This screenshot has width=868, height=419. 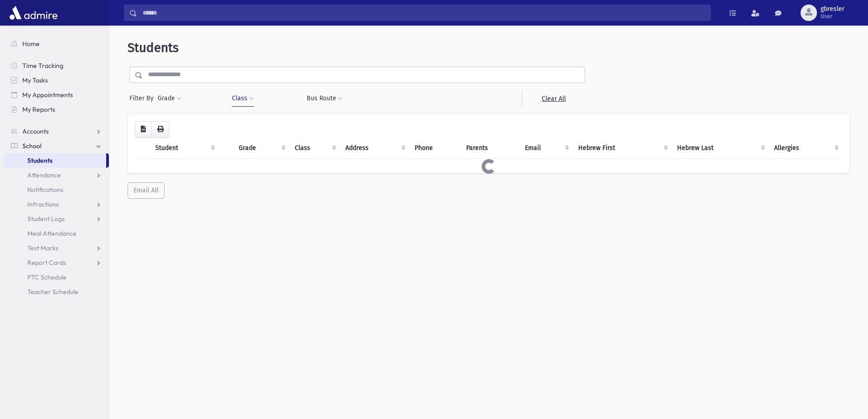 What do you see at coordinates (36, 132) in the screenshot?
I see `span: Accounts` at bounding box center [36, 132].